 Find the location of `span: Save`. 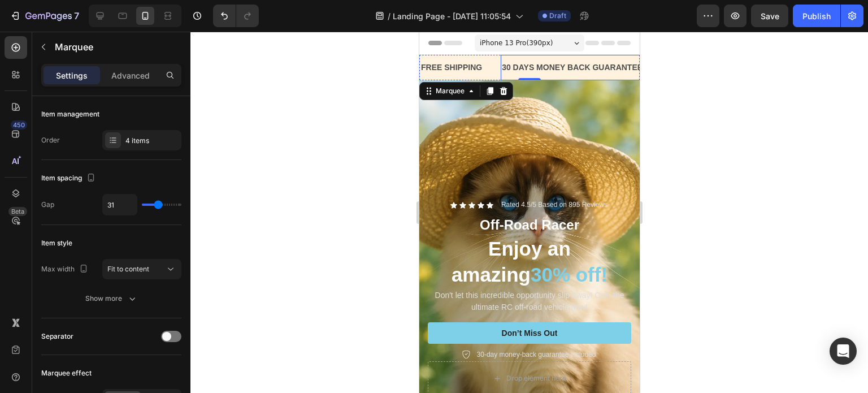

span: Save is located at coordinates (770, 16).